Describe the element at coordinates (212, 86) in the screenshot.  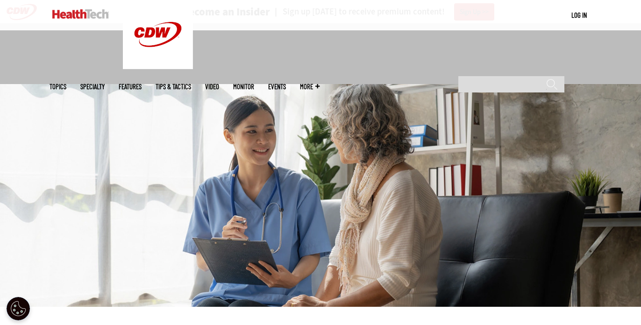
I see `a: Video` at that location.